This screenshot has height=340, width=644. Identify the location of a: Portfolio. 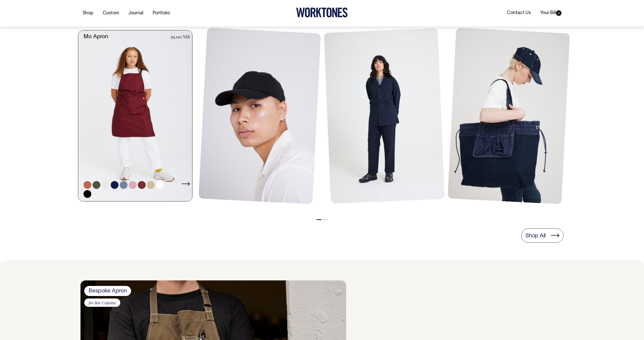
(161, 13).